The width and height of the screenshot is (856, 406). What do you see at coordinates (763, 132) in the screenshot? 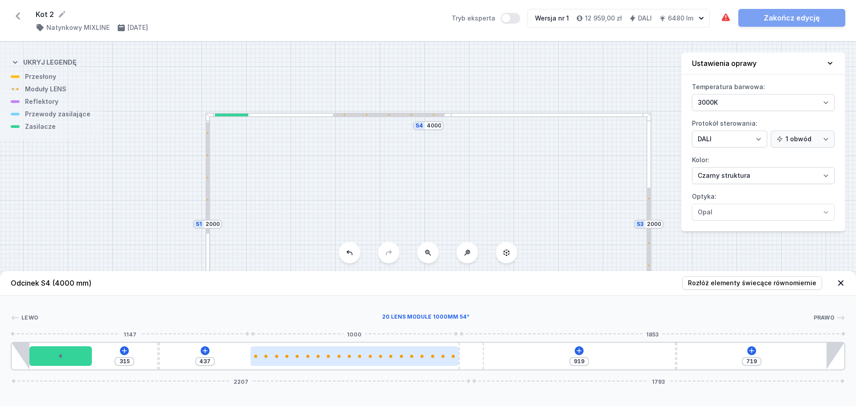
I see `label: Protokół sterowania:` at bounding box center [763, 132].